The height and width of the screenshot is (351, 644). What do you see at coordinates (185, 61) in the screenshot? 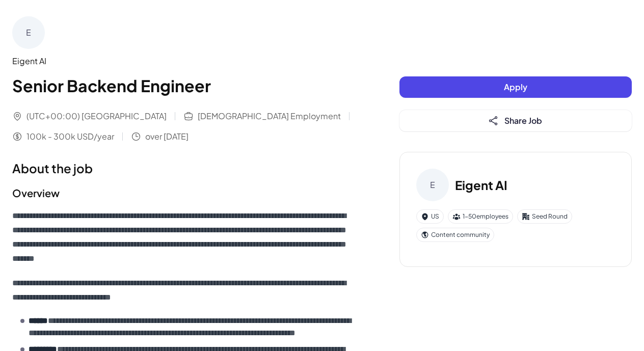
I see `div: Eigent AI` at bounding box center [185, 61].